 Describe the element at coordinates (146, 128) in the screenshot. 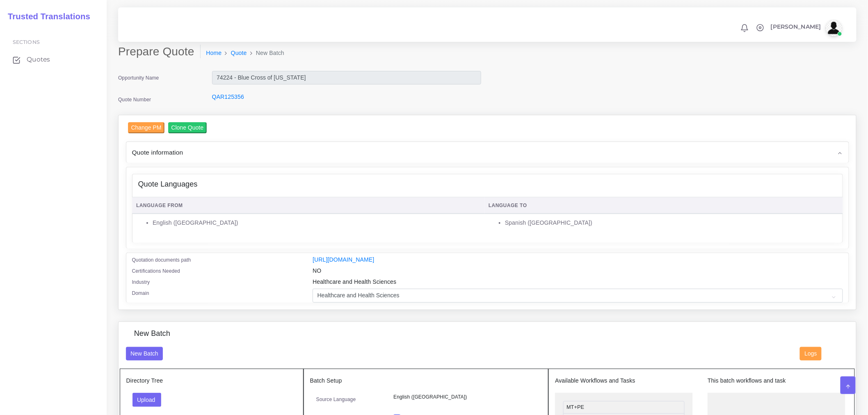

I see `input: Change PM` at that location.